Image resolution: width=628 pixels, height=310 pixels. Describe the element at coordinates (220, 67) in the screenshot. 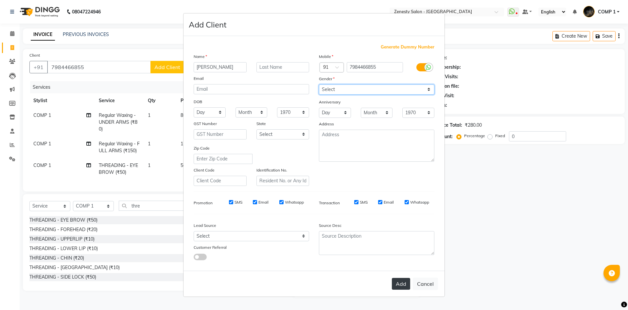

I see `input: First Name` at that location.